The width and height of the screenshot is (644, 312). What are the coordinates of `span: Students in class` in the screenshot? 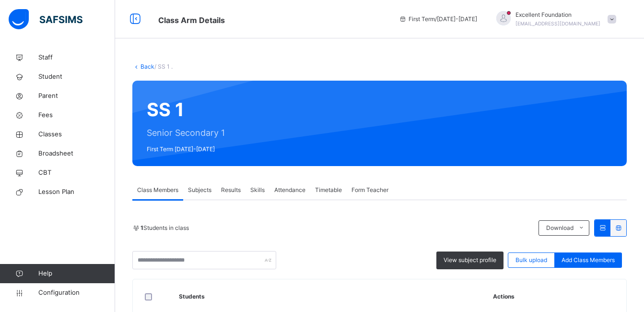 It's located at (164, 228).